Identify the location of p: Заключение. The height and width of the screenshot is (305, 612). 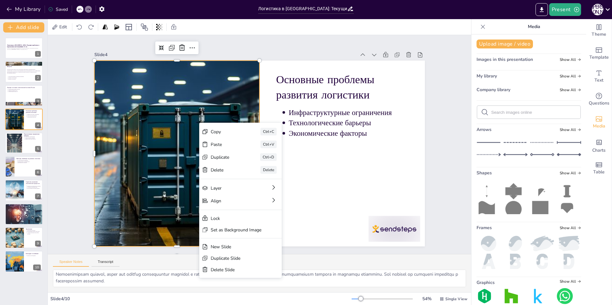
(33, 229).